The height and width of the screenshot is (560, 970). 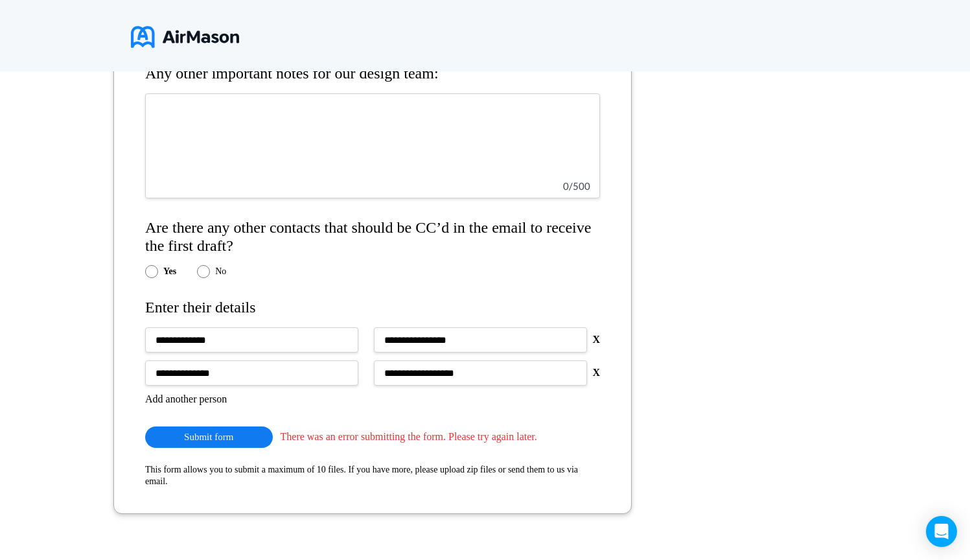 What do you see at coordinates (221, 272) in the screenshot?
I see `label: No` at bounding box center [221, 272].